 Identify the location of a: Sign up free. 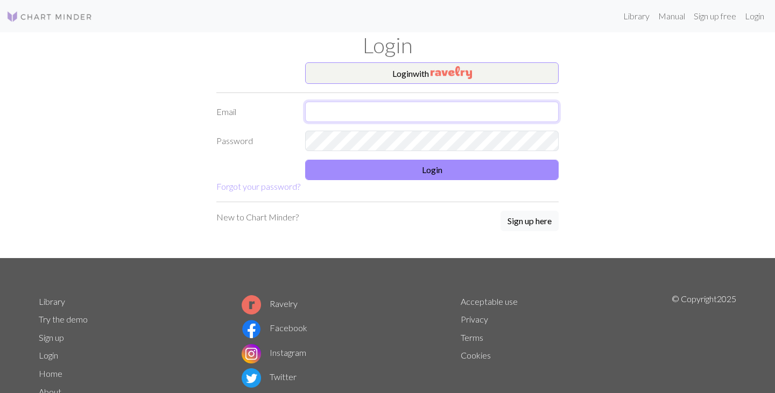
(714, 16).